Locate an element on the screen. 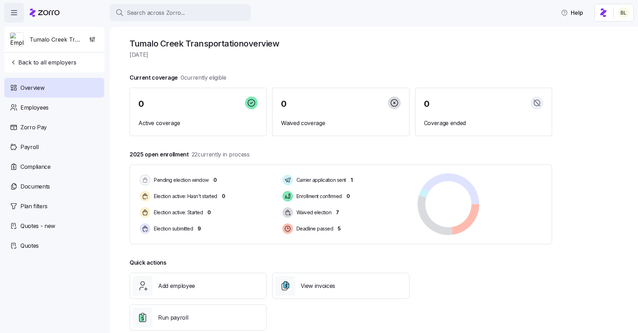 The width and height of the screenshot is (638, 333). span: Tumalo Creek Transportation is located at coordinates (55, 39).